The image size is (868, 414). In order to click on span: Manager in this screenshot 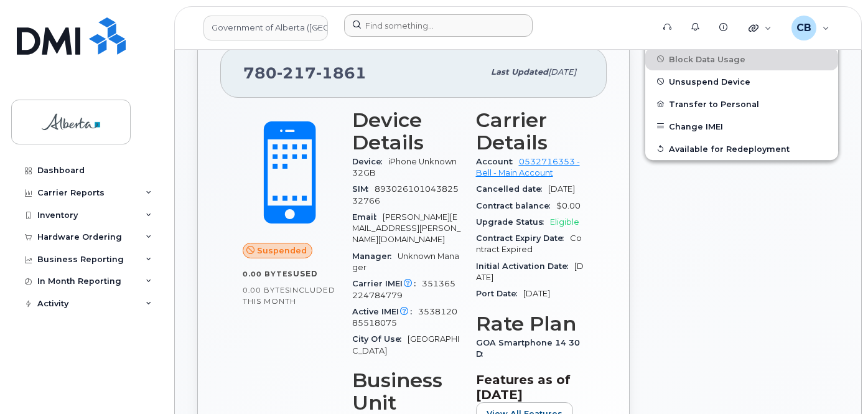, I will do `click(375, 256)`.